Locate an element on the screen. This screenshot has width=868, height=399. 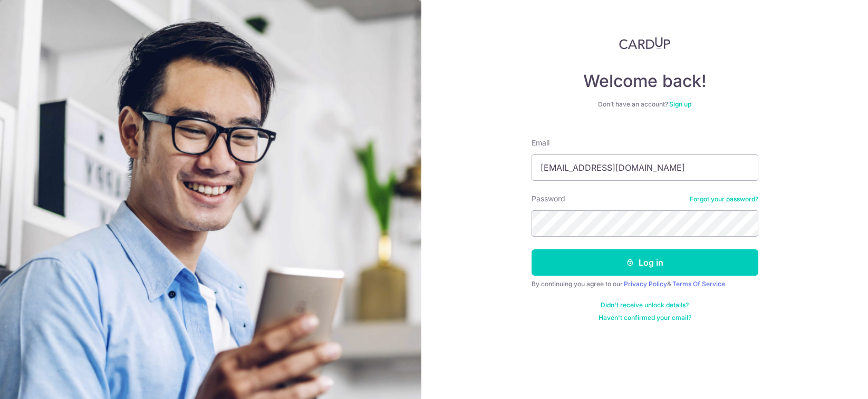
a: Didn't receive unlock details? is located at coordinates (644, 305).